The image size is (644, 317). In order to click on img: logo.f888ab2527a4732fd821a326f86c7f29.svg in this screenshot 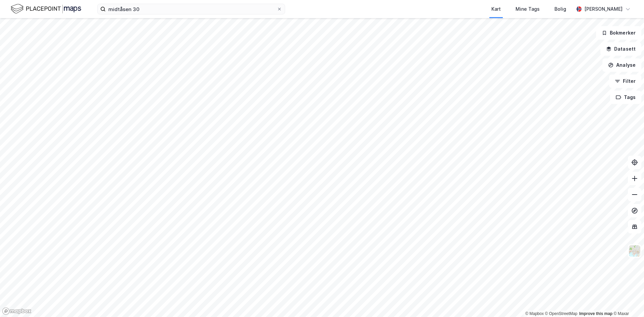, I will do `click(46, 9)`.